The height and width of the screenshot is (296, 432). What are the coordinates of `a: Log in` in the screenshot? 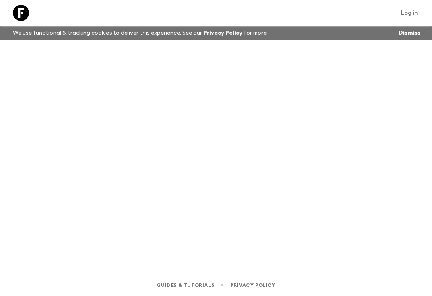 It's located at (410, 13).